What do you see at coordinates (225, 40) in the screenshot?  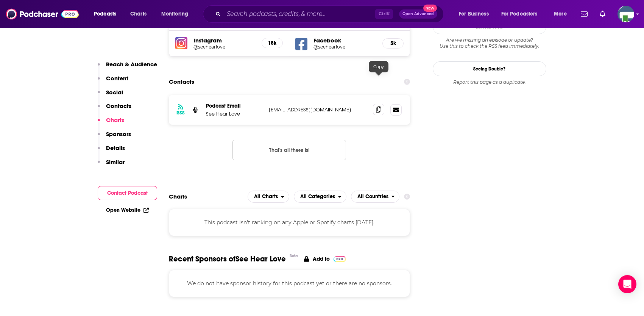 I see `h5: Instagram` at bounding box center [225, 40].